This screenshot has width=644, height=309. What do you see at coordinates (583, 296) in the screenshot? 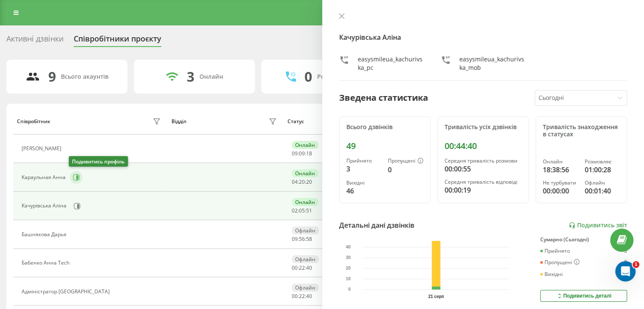
I see `button: Подивитись деталі` at bounding box center [583, 296].